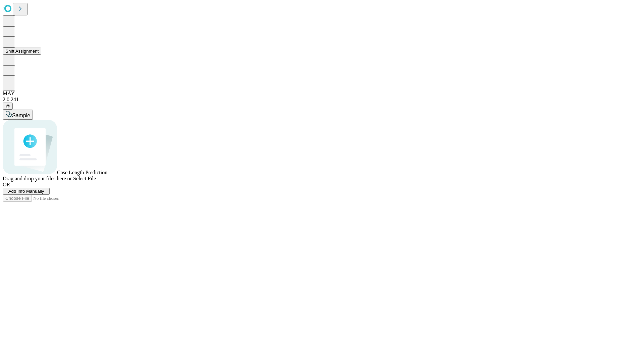 This screenshot has height=362, width=644. What do you see at coordinates (84, 179) in the screenshot?
I see `span: Select File` at bounding box center [84, 179].